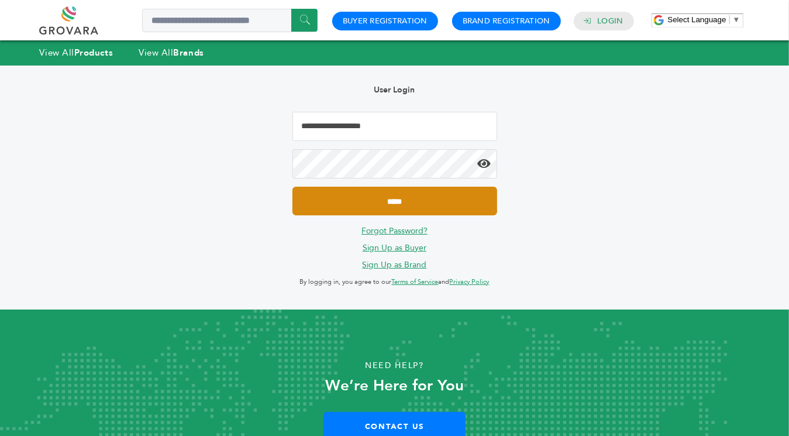  What do you see at coordinates (415, 281) in the screenshot?
I see `a: Terms of Service` at bounding box center [415, 281].